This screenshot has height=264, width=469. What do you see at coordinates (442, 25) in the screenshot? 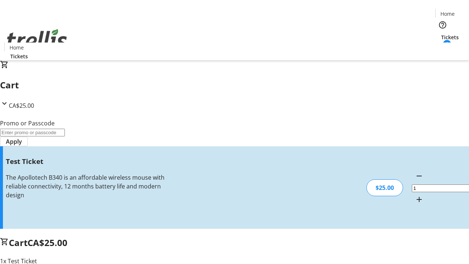
I see `button: Help` at bounding box center [442, 25].